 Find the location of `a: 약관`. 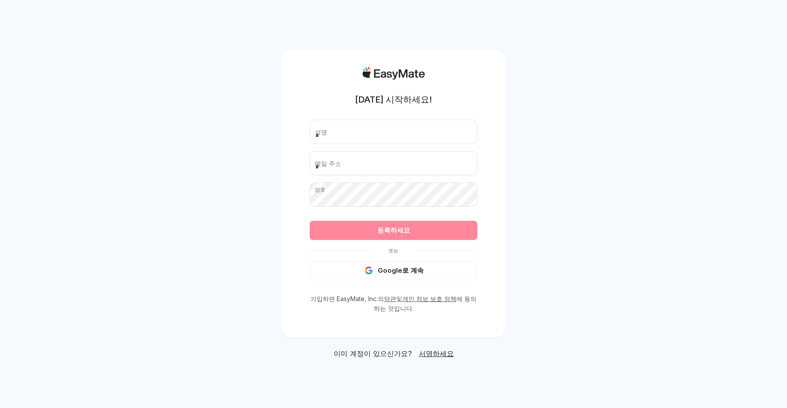

a: 약관 is located at coordinates (390, 299).